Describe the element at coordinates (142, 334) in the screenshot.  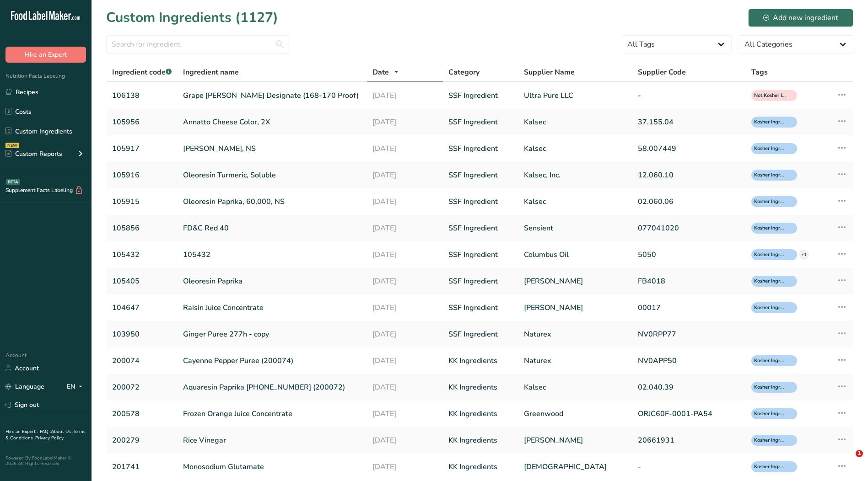
I see `a: 103950` at that location.